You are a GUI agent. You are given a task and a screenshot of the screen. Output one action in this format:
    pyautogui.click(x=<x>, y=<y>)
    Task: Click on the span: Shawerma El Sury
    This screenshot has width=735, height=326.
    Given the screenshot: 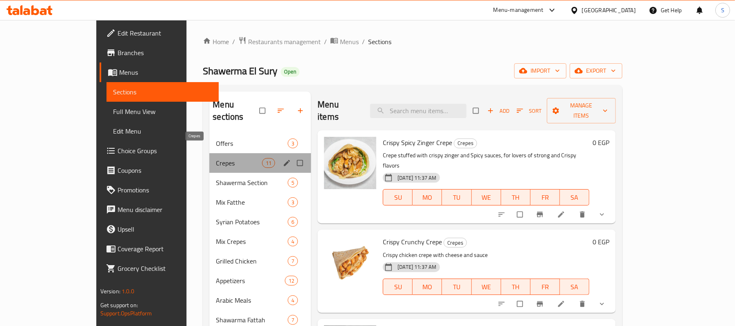 What is the action you would take?
    pyautogui.click(x=240, y=71)
    